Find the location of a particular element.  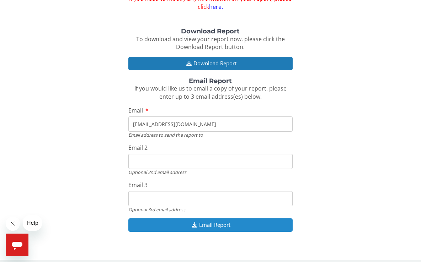

span: Email is located at coordinates (136, 111).